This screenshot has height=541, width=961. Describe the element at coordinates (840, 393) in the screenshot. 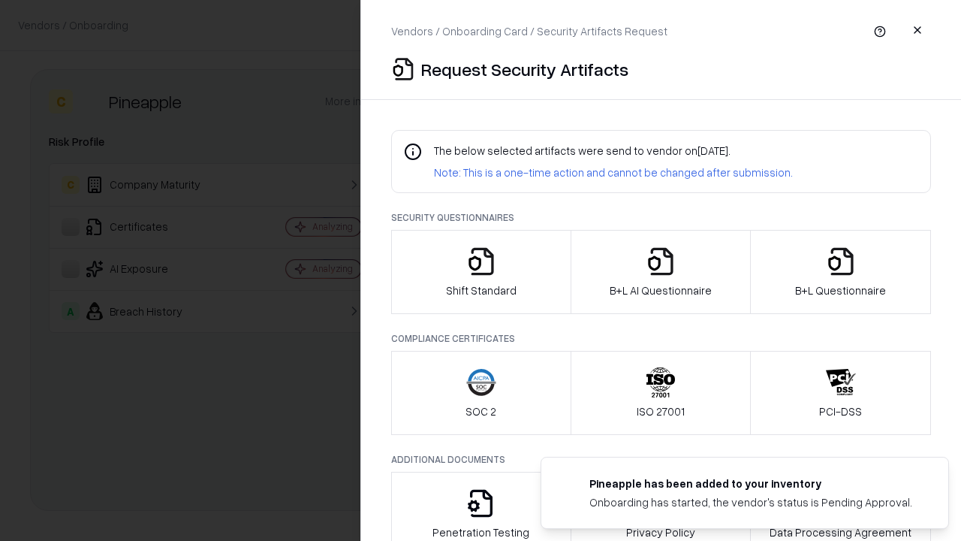

I see `button: PCI-DSS` at that location.